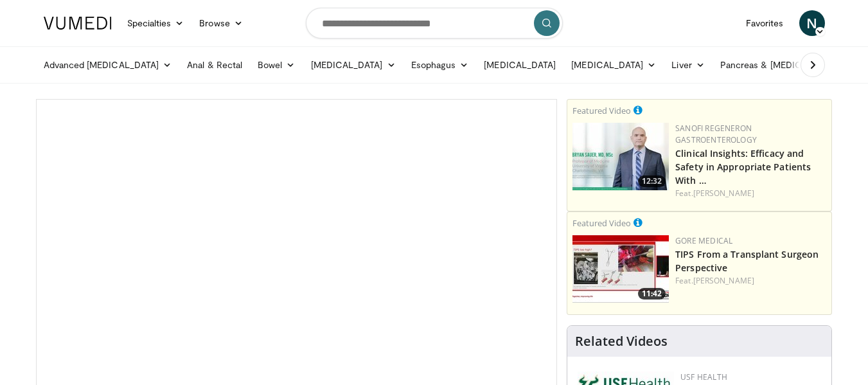 This screenshot has height=385, width=868. Describe the element at coordinates (703, 241) in the screenshot. I see `a: Gore Medical` at that location.